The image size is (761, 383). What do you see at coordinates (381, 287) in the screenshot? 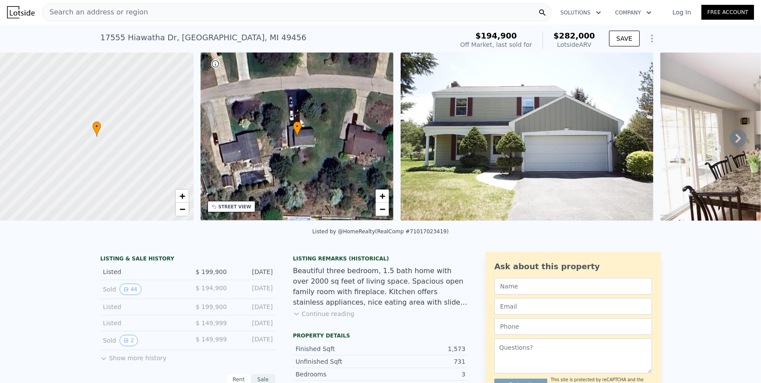
I see `div: Beautiful three bedroom, 1.5 bath home with over 2000 sq feet of living space. Spacious open fami...` at bounding box center [381, 287].